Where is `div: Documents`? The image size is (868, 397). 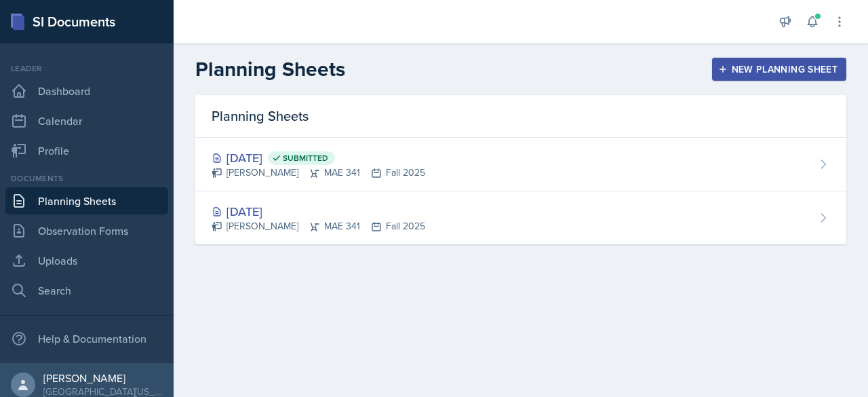 div: Documents is located at coordinates (87, 179).